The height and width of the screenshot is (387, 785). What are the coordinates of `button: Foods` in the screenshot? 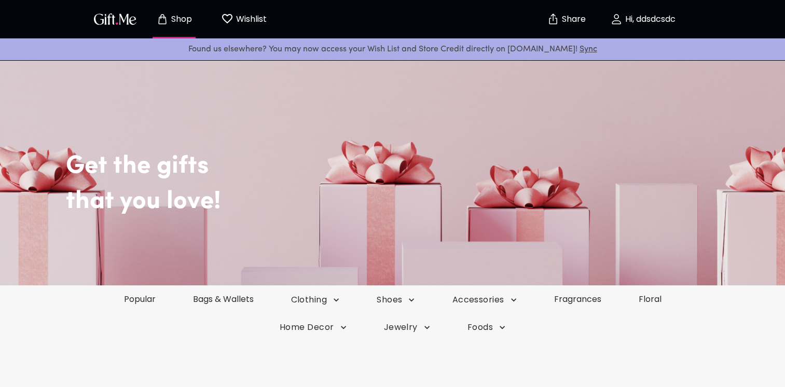 It's located at (486, 327).